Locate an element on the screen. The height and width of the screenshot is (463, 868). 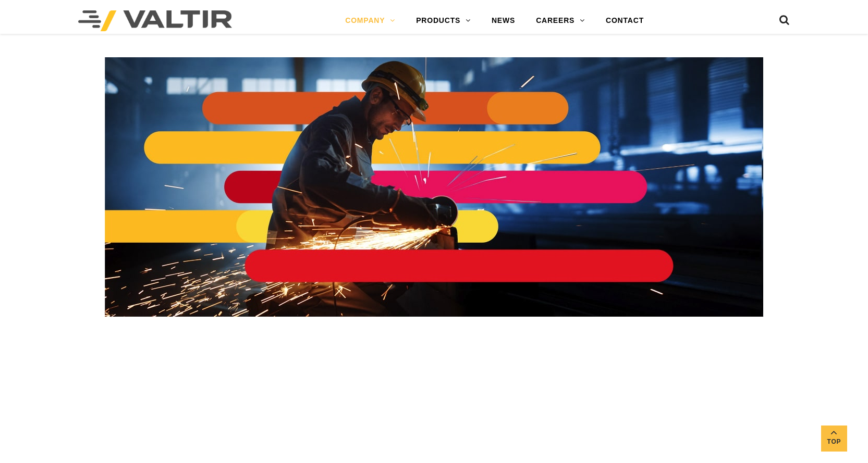
img: Valtir is located at coordinates (155, 21).